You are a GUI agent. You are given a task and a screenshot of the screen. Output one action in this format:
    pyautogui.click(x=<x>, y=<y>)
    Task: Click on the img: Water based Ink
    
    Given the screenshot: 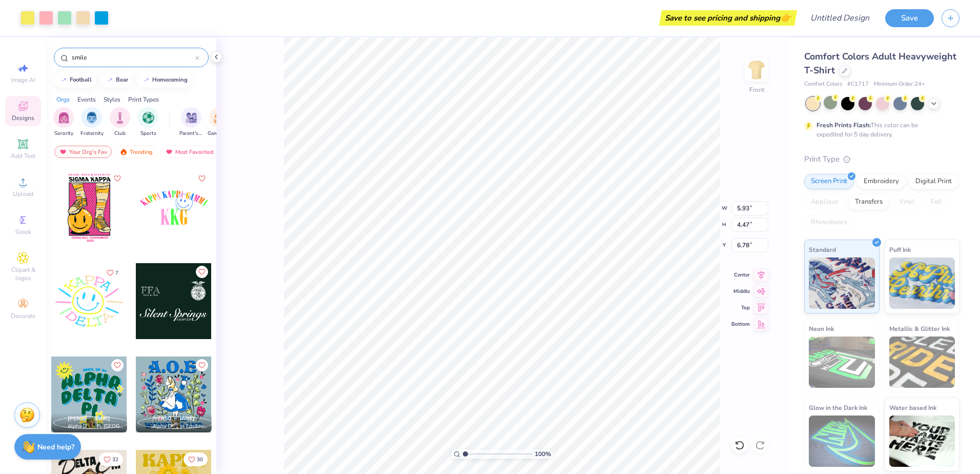 What is the action you would take?
    pyautogui.click(x=922, y=441)
    